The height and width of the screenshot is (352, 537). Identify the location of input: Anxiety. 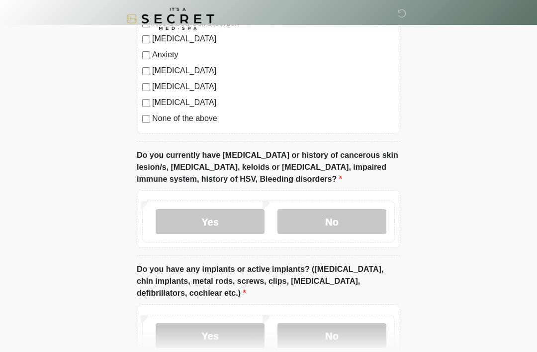
(146, 55).